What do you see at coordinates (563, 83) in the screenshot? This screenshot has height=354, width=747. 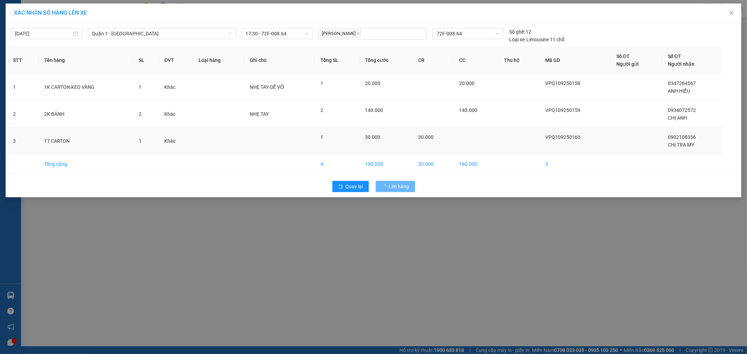 I see `span: VPQ109250158` at bounding box center [563, 83].